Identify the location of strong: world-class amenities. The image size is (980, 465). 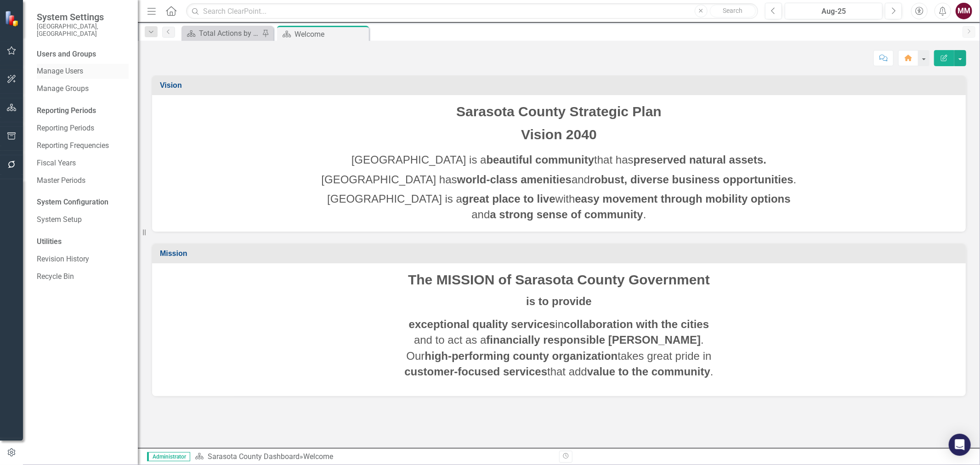
(514, 179).